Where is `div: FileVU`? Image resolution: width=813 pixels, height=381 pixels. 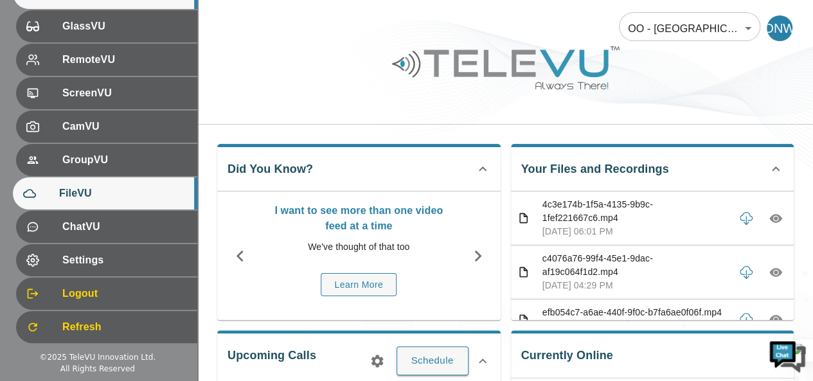 div: FileVU is located at coordinates (105, 193).